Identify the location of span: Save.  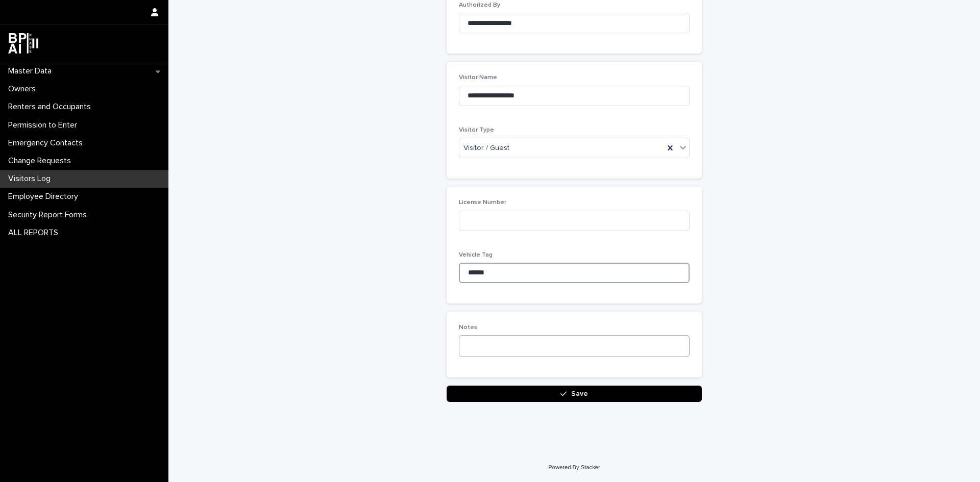
(579, 394).